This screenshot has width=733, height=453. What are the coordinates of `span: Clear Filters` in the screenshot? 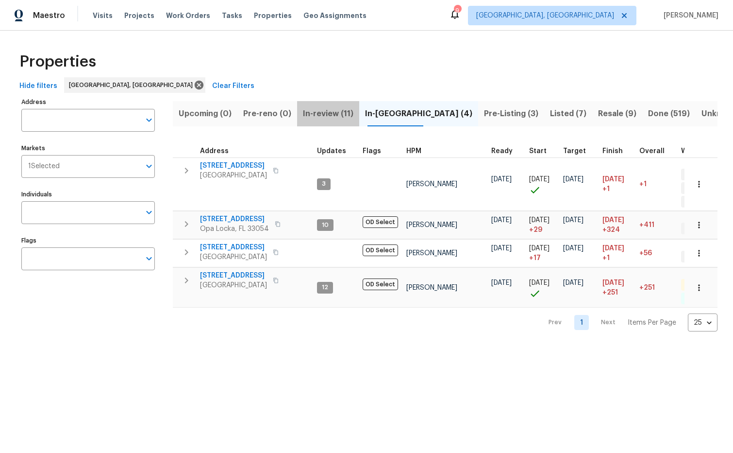 It's located at (233, 86).